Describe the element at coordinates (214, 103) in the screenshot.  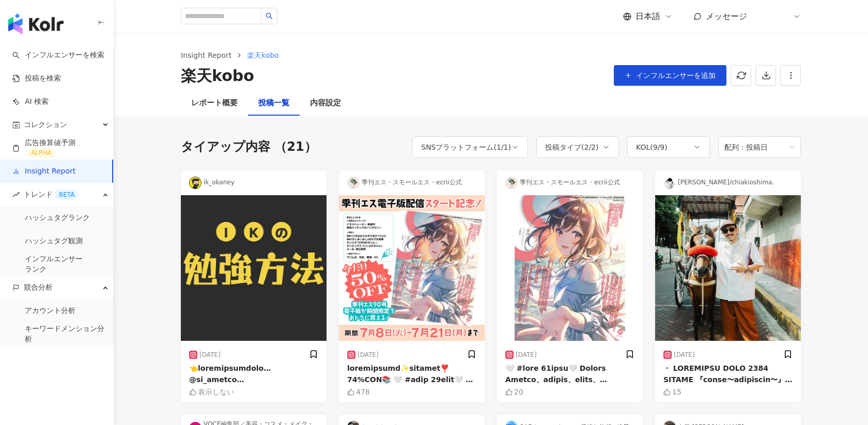
I see `div: レポート概要` at that location.